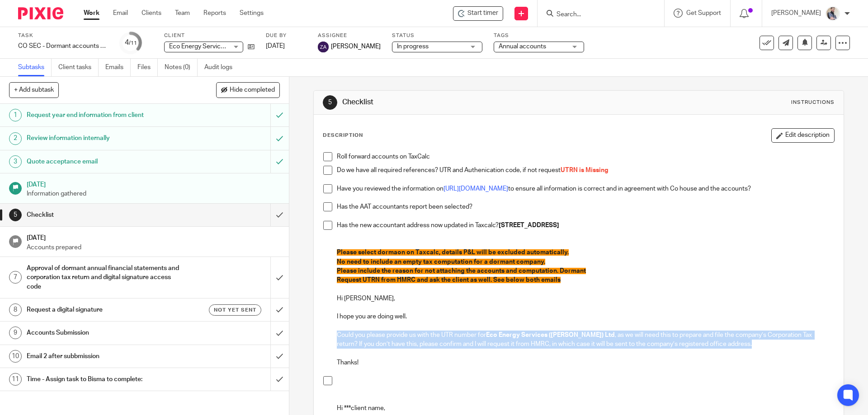 This screenshot has height=415, width=868. What do you see at coordinates (585, 317) in the screenshot?
I see `p: I hope you are doing well.` at bounding box center [585, 317].